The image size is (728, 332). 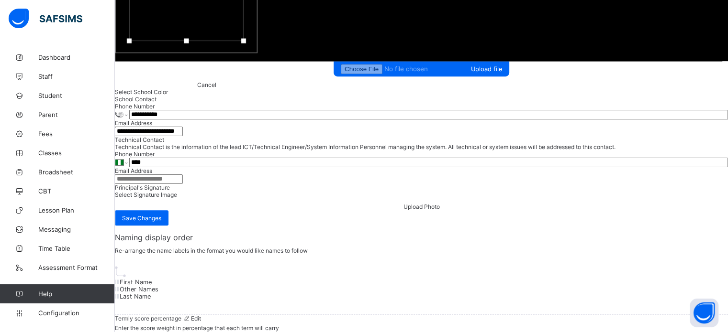 I want to click on span: CBT, so click(x=77, y=191).